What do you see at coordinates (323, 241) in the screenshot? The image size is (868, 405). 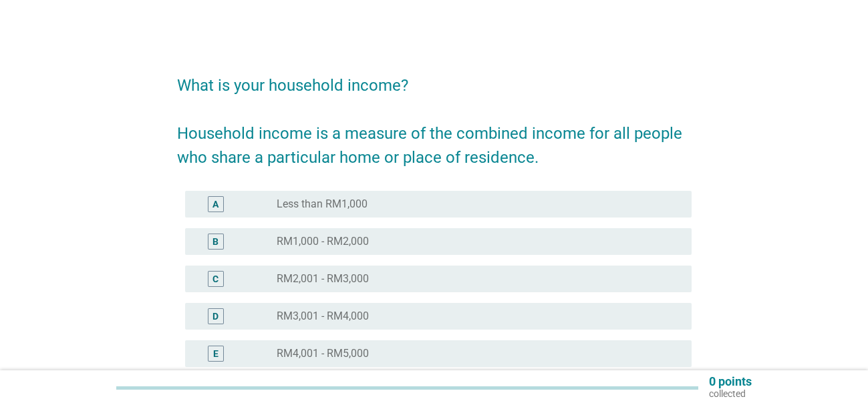 I see `label: RM1,000 - RM2,000` at bounding box center [323, 241].